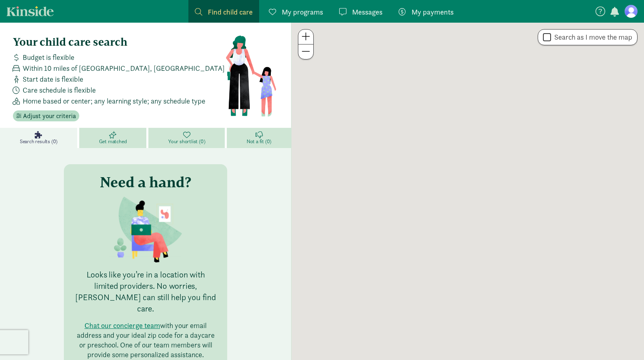  I want to click on a: Your shortlist (0), so click(188, 138).